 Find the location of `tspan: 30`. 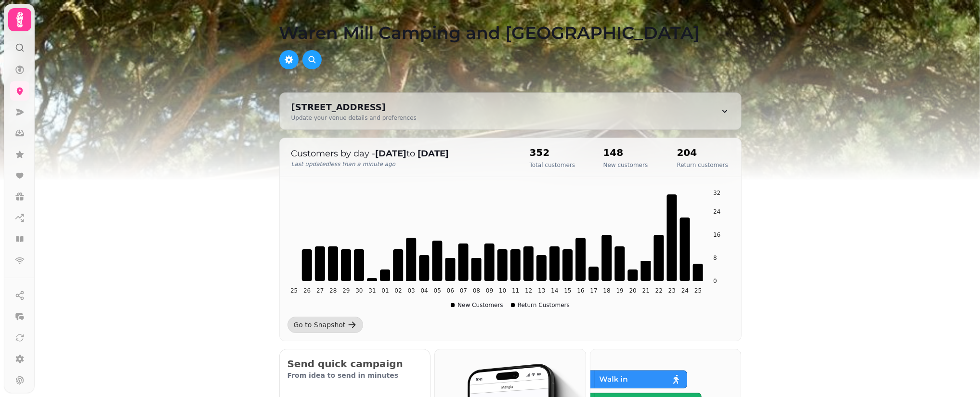

tspan: 30 is located at coordinates (358, 291).